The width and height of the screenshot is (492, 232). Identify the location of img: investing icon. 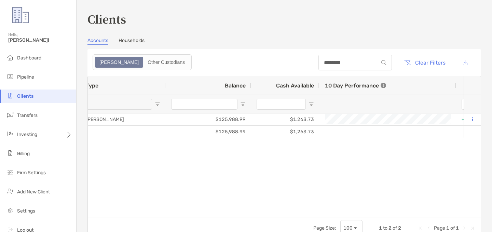
(10, 134).